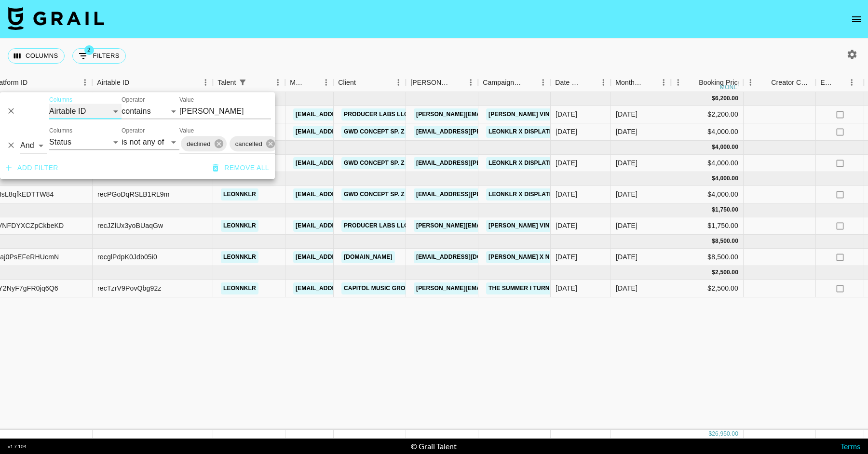 The image size is (868, 454). What do you see at coordinates (241, 168) in the screenshot?
I see `button: Remove all` at bounding box center [241, 168].